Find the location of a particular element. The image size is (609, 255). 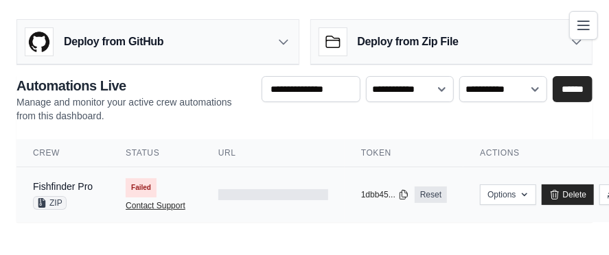

button: Options is located at coordinates (507, 195).